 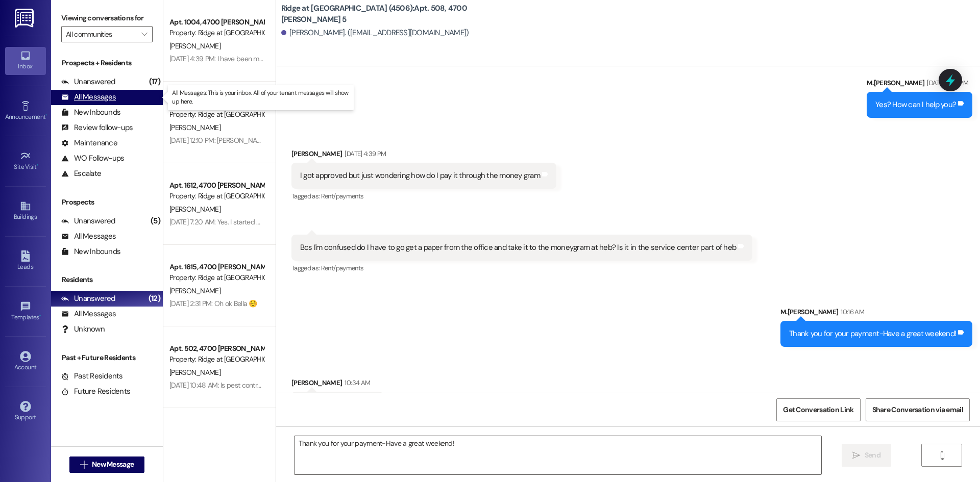 I want to click on button: Share Conversation via email, so click(x=918, y=410).